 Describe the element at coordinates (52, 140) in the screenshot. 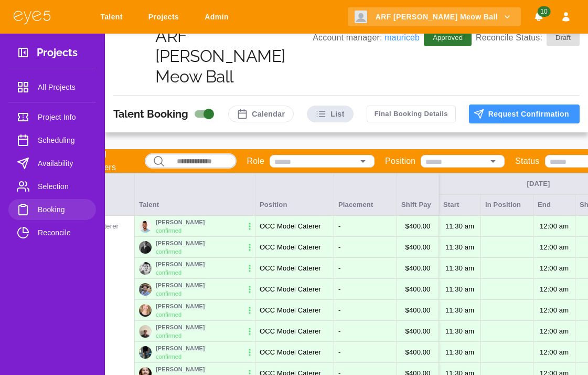

I see `a: Scheduling` at that location.